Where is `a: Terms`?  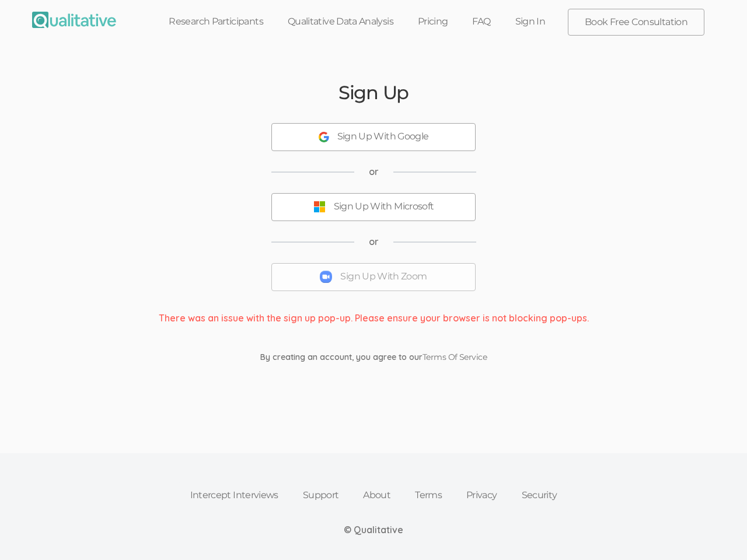
a: Terms is located at coordinates (429, 495).